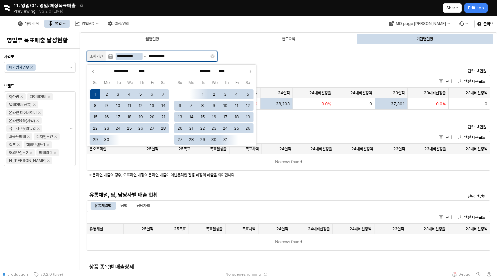  What do you see at coordinates (118, 117) in the screenshot?
I see `button: 2024-09-17` at bounding box center [118, 117].